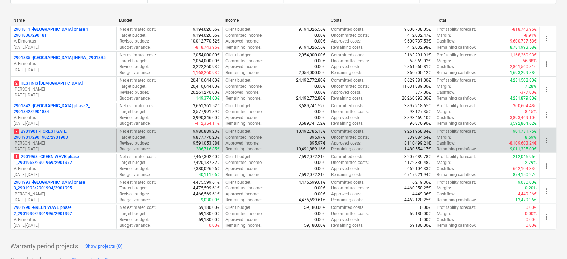 The height and width of the screenshot is (259, 567). Describe the element at coordinates (530, 112) in the screenshot. I see `p: -8.15%` at that location.